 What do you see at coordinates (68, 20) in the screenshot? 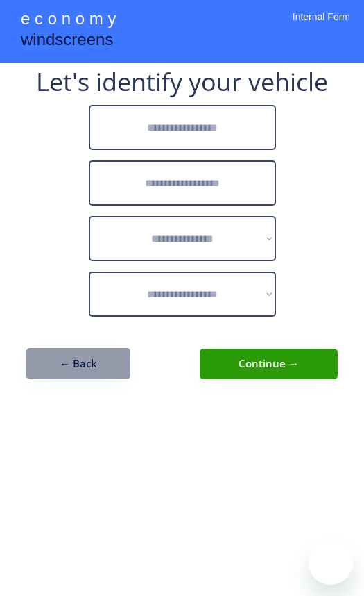
I see `div: e c o n o m y` at bounding box center [68, 20].